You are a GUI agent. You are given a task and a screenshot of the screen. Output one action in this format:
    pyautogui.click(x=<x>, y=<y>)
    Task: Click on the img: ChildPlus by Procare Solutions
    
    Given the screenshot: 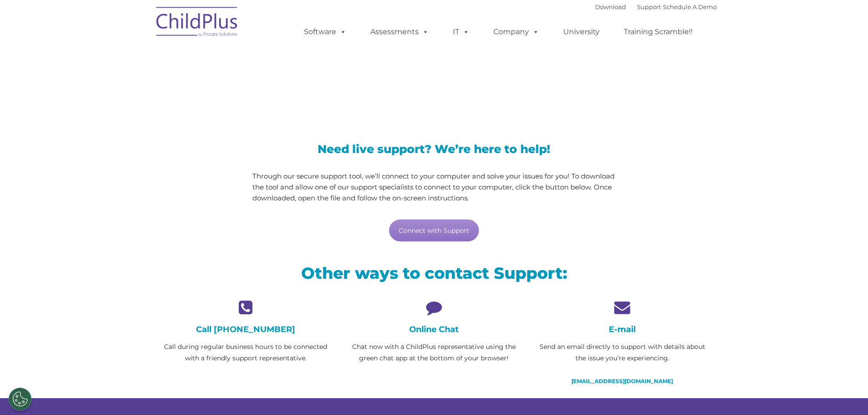 What is the action you would take?
    pyautogui.click(x=197, y=23)
    